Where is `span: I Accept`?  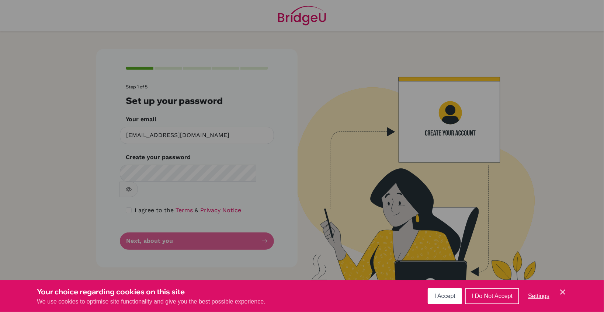
span: I Accept is located at coordinates (445, 296).